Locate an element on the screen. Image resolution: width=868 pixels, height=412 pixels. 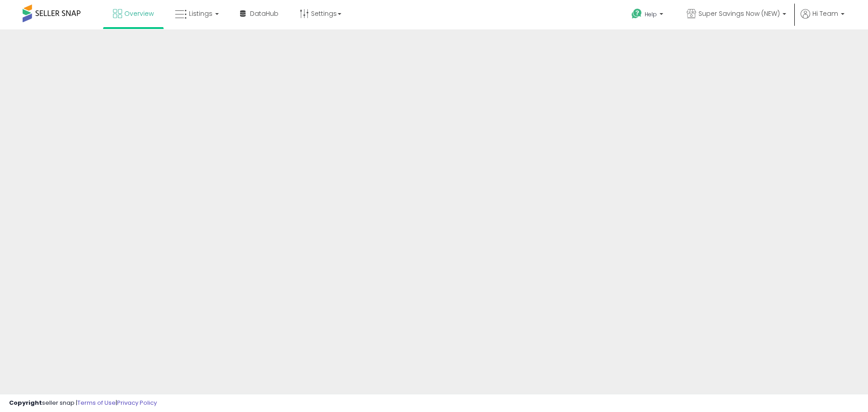
i: Get Help is located at coordinates (637, 14).